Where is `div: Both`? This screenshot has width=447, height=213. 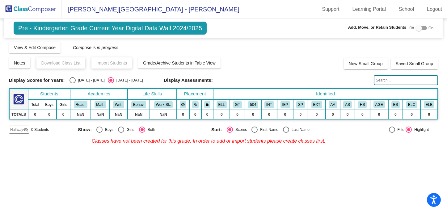
div: Both is located at coordinates (150, 130).